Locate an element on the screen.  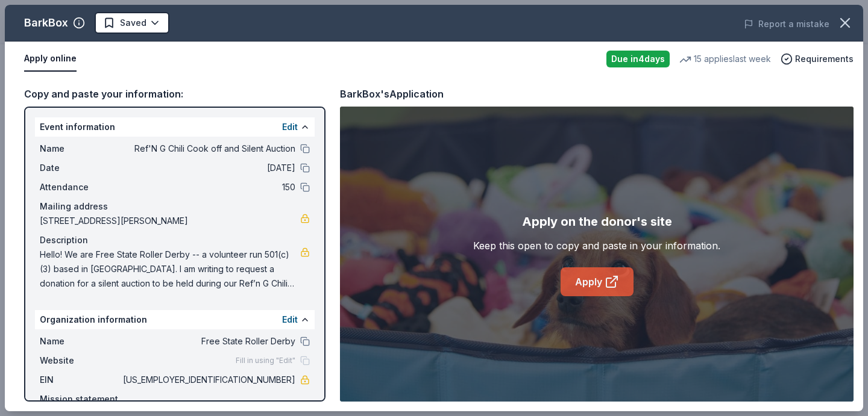
div: BarkBox's Application is located at coordinates (392, 94).